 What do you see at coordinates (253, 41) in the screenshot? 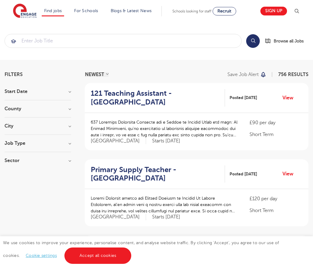
I see `button: Search` at bounding box center [253, 41].